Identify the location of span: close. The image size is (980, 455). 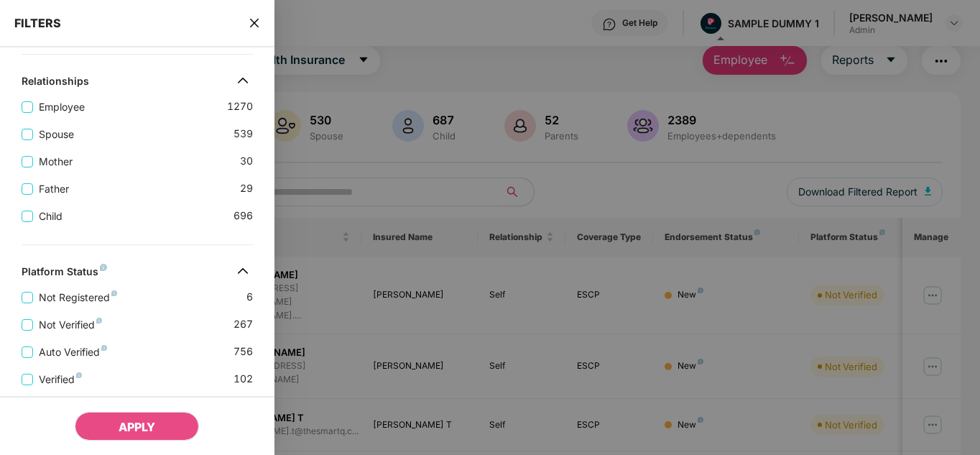
(254, 23).